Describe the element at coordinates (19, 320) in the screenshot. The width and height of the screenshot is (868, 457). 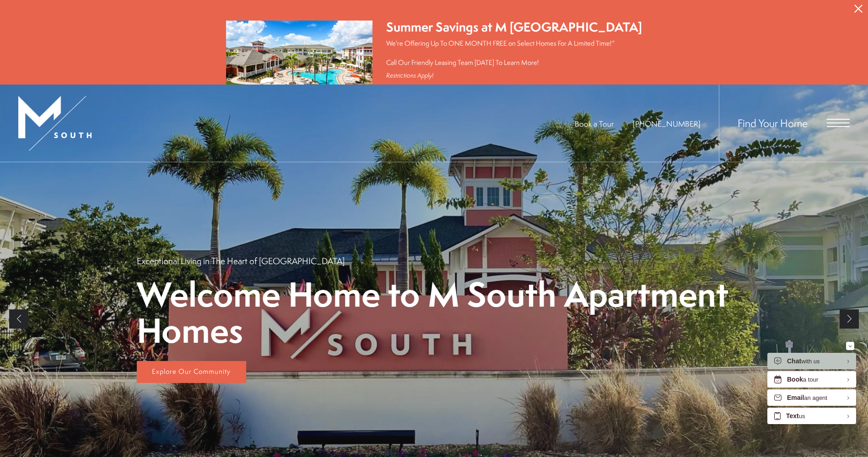
I see `a: Previous` at that location.